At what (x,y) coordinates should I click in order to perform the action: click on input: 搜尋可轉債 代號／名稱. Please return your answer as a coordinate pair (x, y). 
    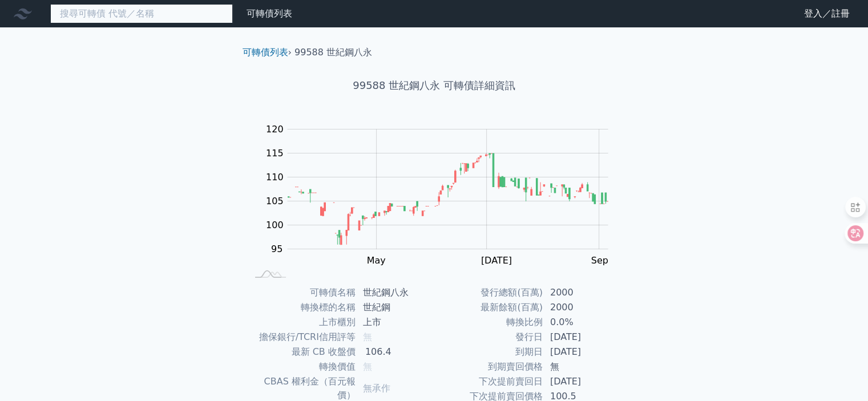
    Looking at the image, I should click on (142, 14).